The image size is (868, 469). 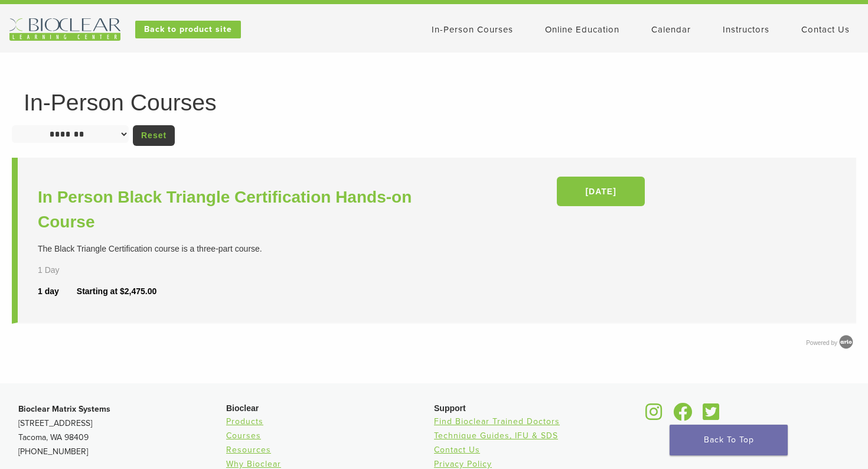 I want to click on div: The Black Triangle Certification course is a three-part course., so click(x=237, y=248).